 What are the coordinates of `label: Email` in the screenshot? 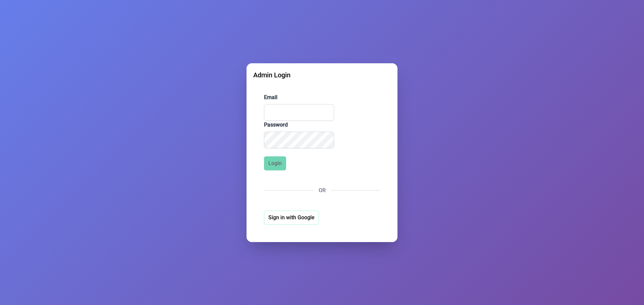 It's located at (322, 98).